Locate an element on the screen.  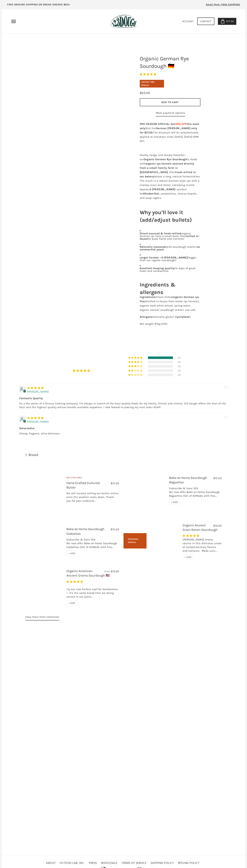
a: Terms of service is located at coordinates (134, 863).